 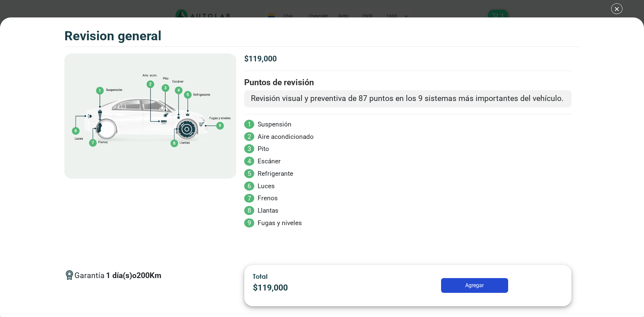 I want to click on p: 1 día(s) o 200 Km, so click(x=133, y=276).